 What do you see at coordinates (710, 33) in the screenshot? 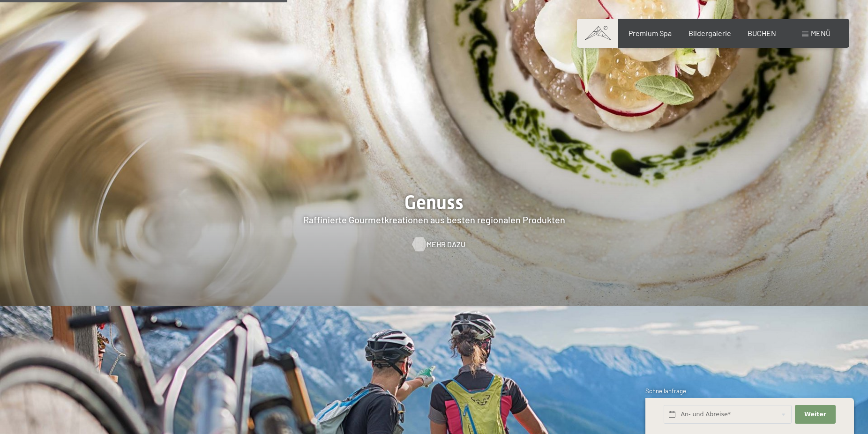
I see `a: Bildergalerie` at bounding box center [710, 33].